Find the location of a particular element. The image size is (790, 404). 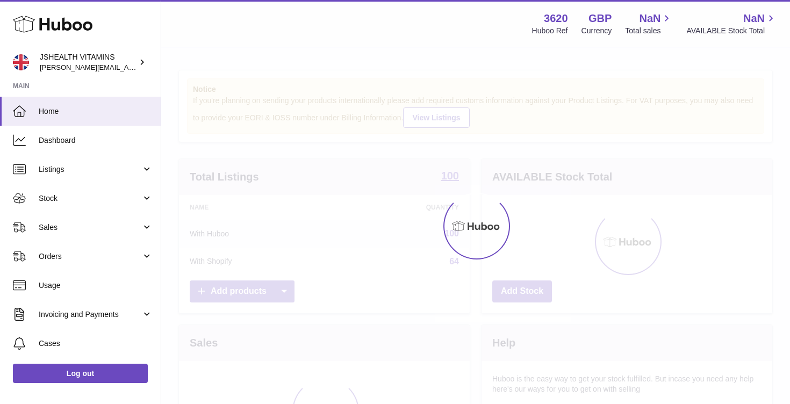

span: Usage is located at coordinates (96, 285).